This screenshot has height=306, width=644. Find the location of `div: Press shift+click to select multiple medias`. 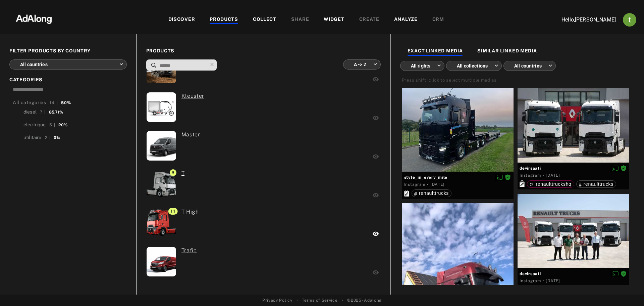

div: Press shift+click to select multiple medias is located at coordinates (449, 80).